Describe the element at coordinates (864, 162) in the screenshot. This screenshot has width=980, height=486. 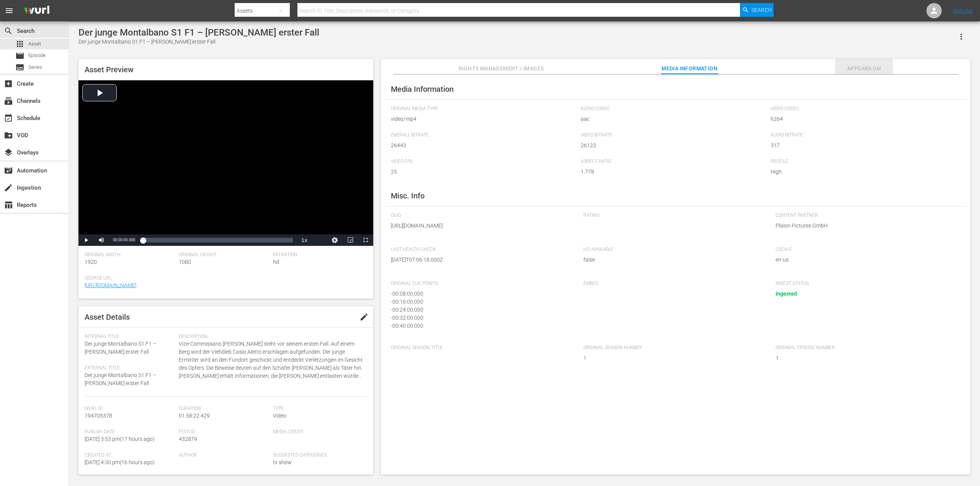
I see `span: Profile` at that location.